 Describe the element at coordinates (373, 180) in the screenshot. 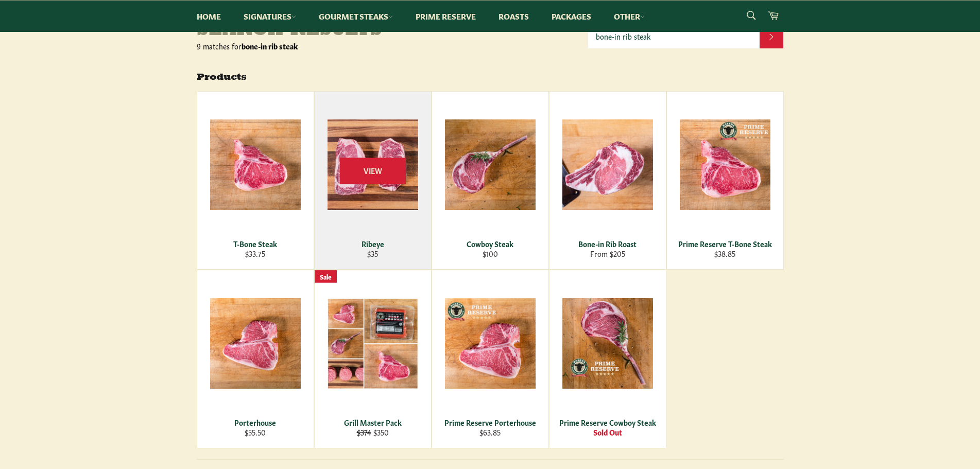

I see `a: Ribeye Ribeye $35 View` at that location.